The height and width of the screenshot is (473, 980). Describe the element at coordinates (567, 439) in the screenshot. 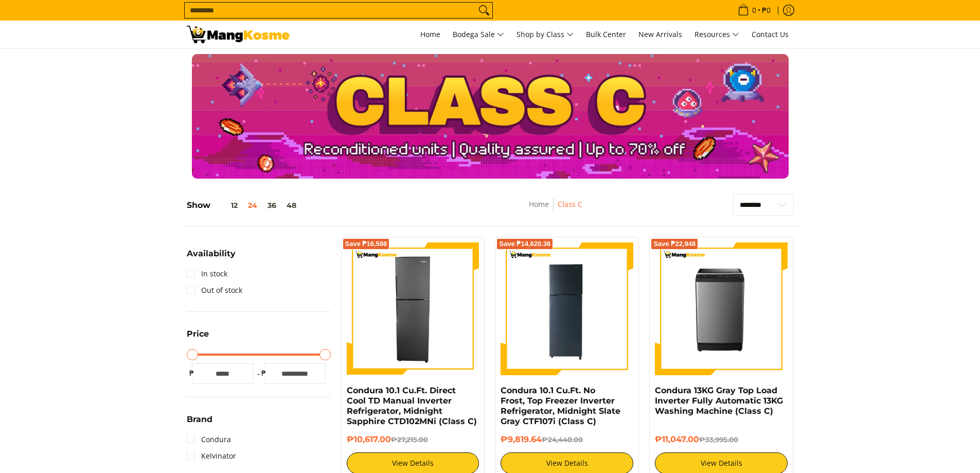

I see `h6: ₱9,819.64` at that location.